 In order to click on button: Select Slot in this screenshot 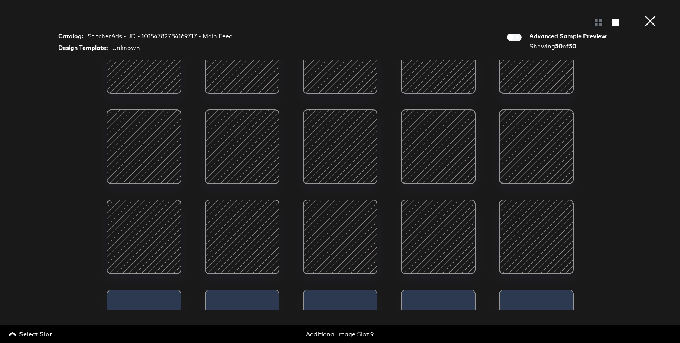, I will do `click(31, 334)`.